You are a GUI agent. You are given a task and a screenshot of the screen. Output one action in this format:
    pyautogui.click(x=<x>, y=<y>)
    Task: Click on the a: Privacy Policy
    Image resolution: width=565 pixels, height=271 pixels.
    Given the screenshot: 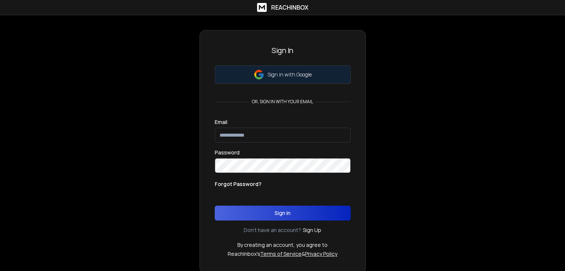 What is the action you would take?
    pyautogui.click(x=321, y=254)
    